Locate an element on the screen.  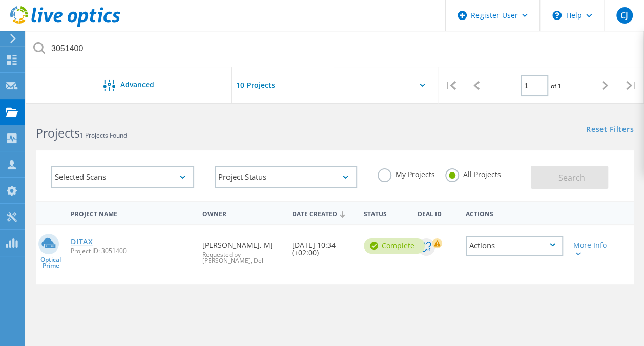
div: Owner is located at coordinates (242, 213).